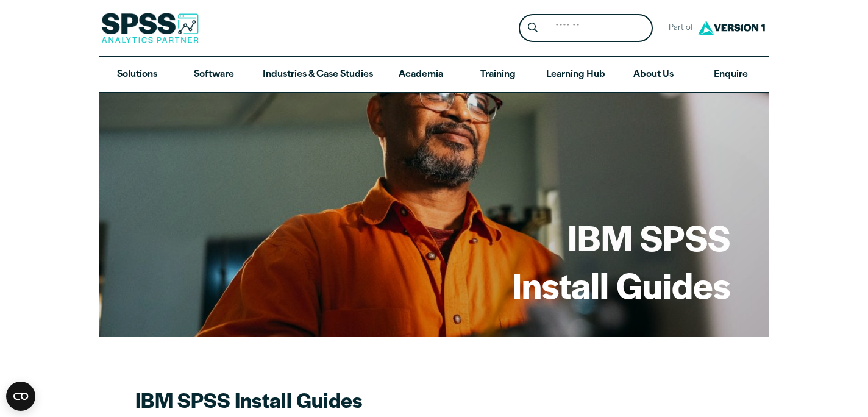 The width and height of the screenshot is (868, 417). I want to click on a: Software, so click(214, 75).